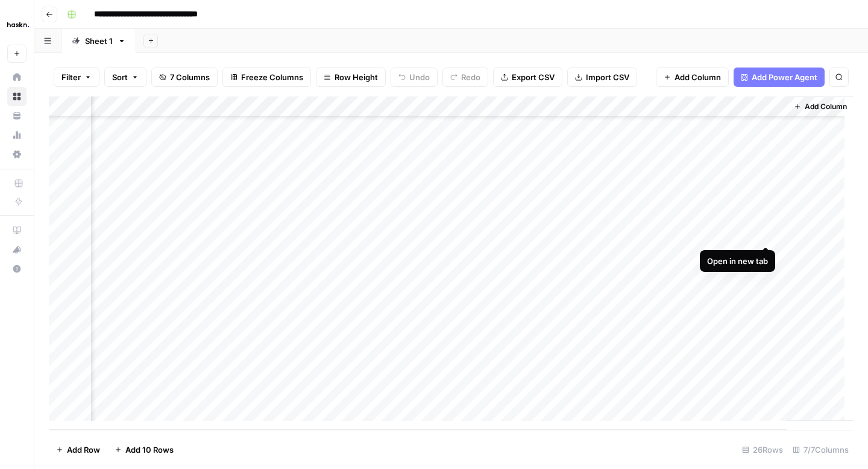  What do you see at coordinates (351, 77) in the screenshot?
I see `button: Row Height` at bounding box center [351, 77].